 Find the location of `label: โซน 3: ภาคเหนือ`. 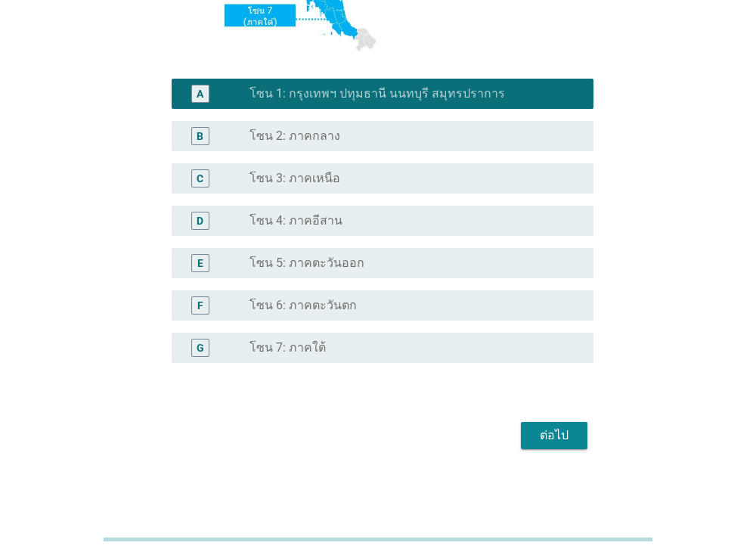

label: โซน 3: ภาคเหนือ is located at coordinates (295, 178).